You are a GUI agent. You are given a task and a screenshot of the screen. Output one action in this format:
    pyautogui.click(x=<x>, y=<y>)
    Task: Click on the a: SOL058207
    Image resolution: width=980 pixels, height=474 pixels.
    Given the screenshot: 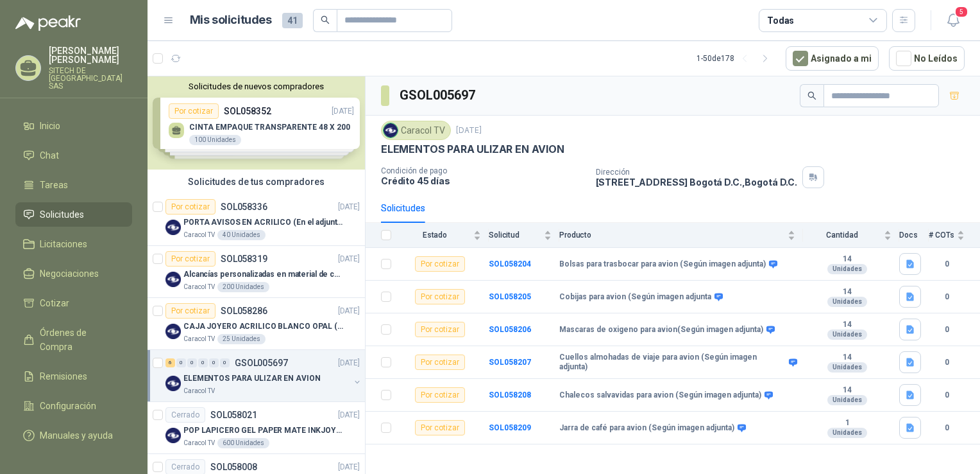 What is the action you would take?
    pyautogui.click(x=510, y=362)
    